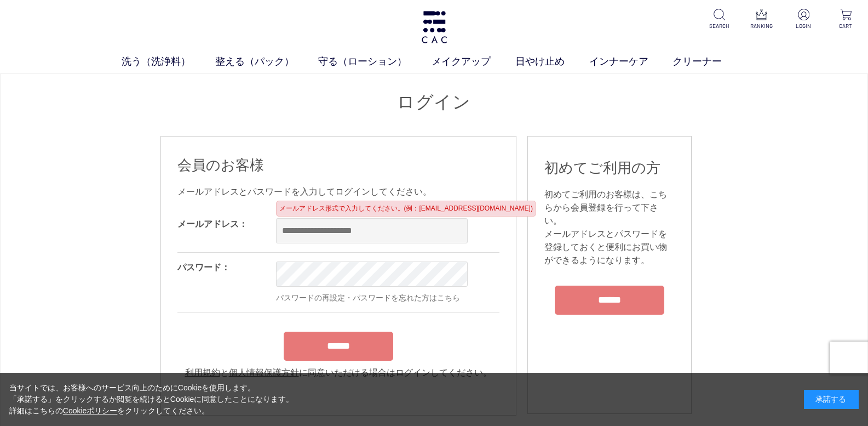 The image size is (868, 426). Describe the element at coordinates (339, 373) in the screenshot. I see `div: と に同意いただける場合はログインしてください。` at that location.